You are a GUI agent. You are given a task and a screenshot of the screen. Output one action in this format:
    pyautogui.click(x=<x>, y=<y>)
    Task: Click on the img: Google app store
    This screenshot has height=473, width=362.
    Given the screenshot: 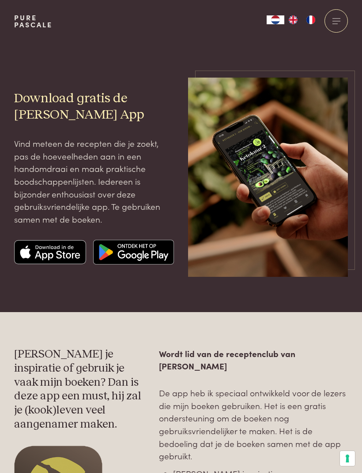 What is the action you would take?
    pyautogui.click(x=134, y=252)
    